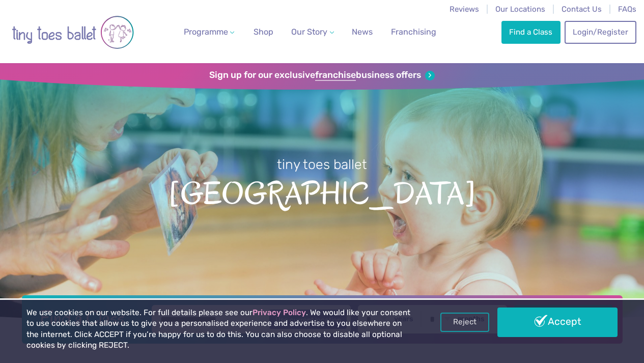 This screenshot has width=644, height=363. Describe the element at coordinates (628, 9) in the screenshot. I see `a: FAQs` at that location.